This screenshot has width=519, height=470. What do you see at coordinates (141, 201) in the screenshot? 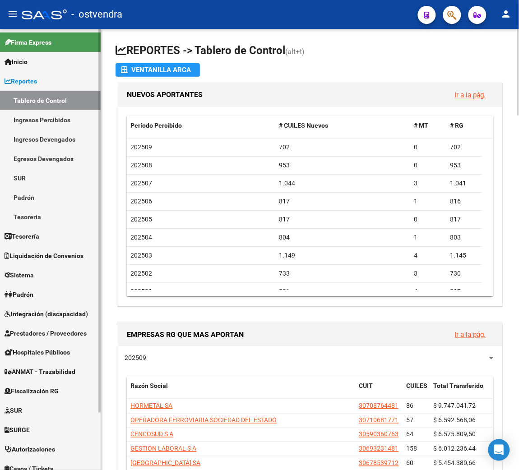
I see `span: 202506` at bounding box center [141, 201].